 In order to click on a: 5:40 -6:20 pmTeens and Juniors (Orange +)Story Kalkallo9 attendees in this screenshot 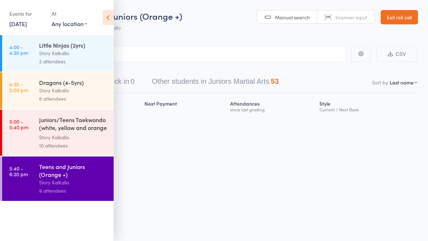, I will do `click(58, 179)`.